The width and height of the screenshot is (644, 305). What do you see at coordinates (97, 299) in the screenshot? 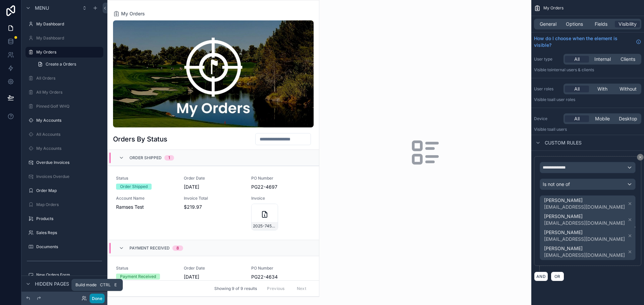
I see `button: Done` at bounding box center [97, 299].